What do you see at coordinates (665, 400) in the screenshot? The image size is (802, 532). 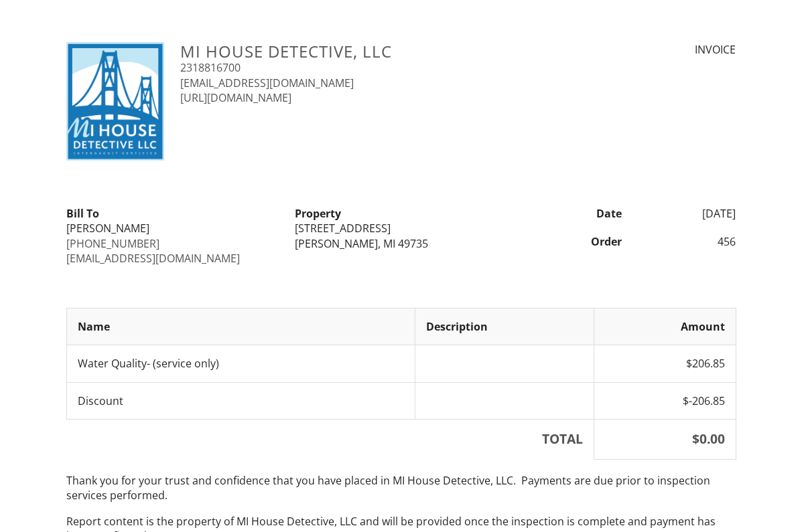 I see `td: $-206.85` at bounding box center [665, 400].